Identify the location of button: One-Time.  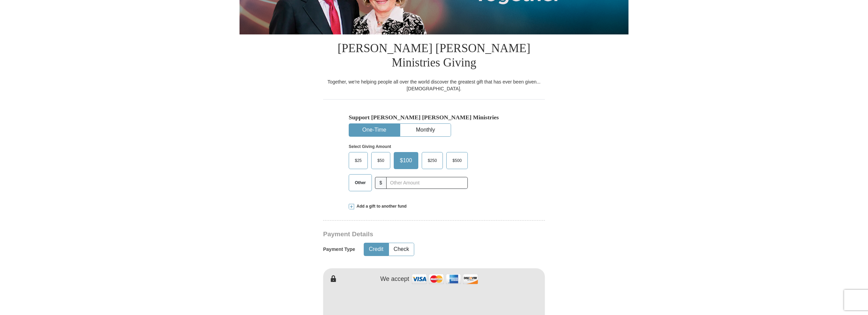
(374, 130).